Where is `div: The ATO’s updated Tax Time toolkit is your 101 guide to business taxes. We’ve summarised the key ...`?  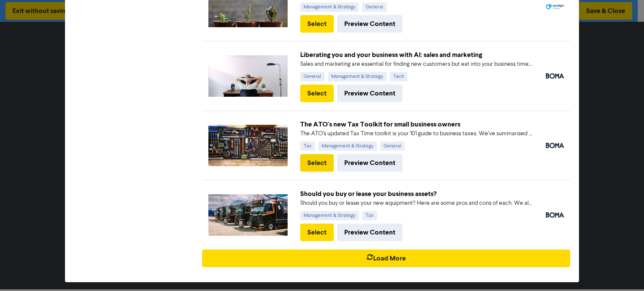 div: The ATO’s updated Tax Time toolkit is your 101 guide to business taxes. We’ve summarised the key ... is located at coordinates (417, 133).